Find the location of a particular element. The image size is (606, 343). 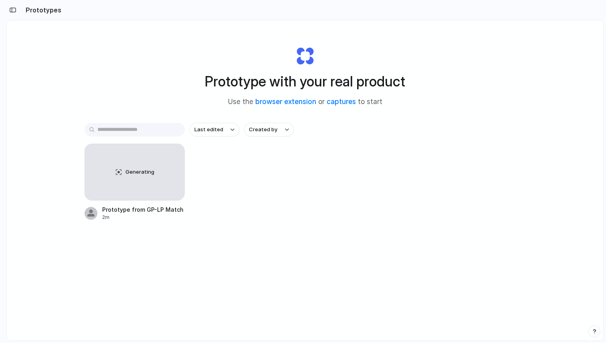

span: Last edited is located at coordinates (209, 130).